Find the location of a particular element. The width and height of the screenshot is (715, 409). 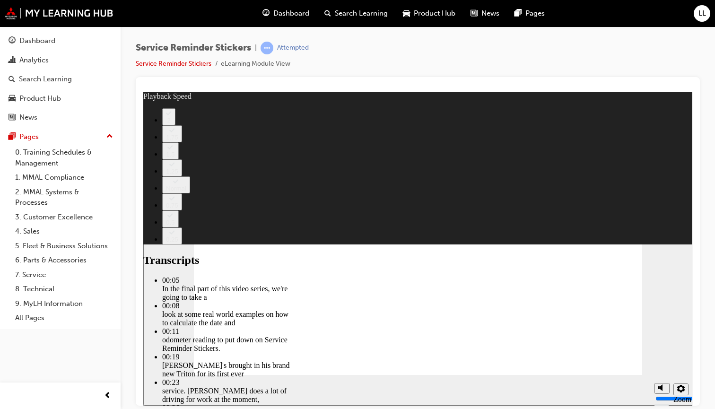

span: learningRecordVerb_ATTEMPT-icon is located at coordinates (267, 48).